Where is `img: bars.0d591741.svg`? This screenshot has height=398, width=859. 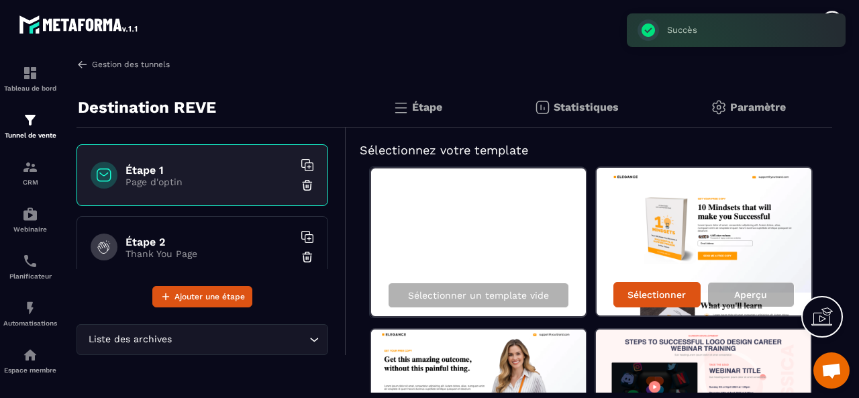 img: bars.0d591741.svg is located at coordinates (401, 107).